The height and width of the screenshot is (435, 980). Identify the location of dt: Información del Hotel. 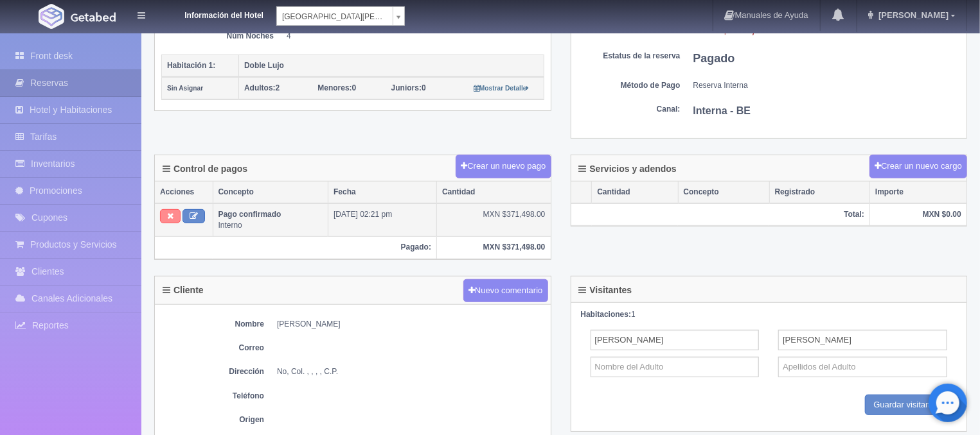
(213, 13).